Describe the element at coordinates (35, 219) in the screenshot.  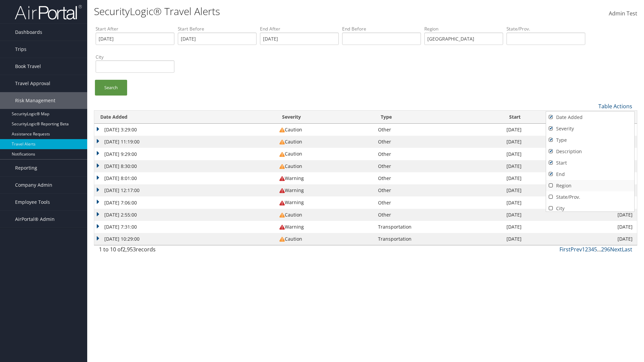
I see `span: AirPortal® Admin` at that location.